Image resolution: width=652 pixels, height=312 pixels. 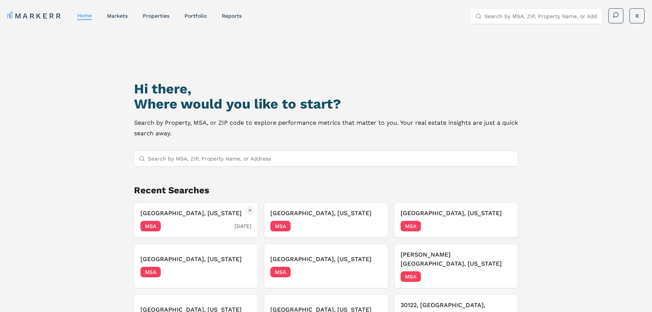 What do you see at coordinates (84, 15) in the screenshot?
I see `a: home` at bounding box center [84, 15].